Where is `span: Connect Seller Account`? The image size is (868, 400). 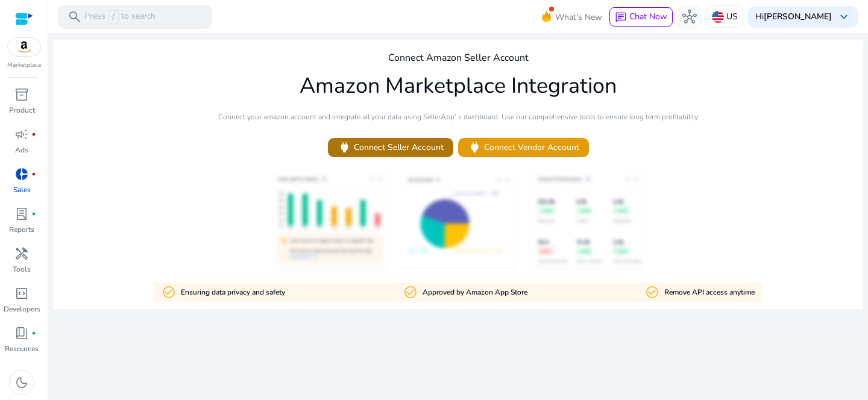
span: Connect Seller Account is located at coordinates (390, 147).